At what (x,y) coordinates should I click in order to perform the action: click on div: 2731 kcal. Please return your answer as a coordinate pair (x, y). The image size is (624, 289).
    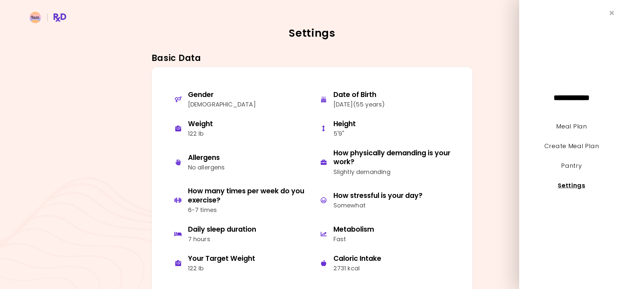
    Looking at the image, I should click on (357, 268).